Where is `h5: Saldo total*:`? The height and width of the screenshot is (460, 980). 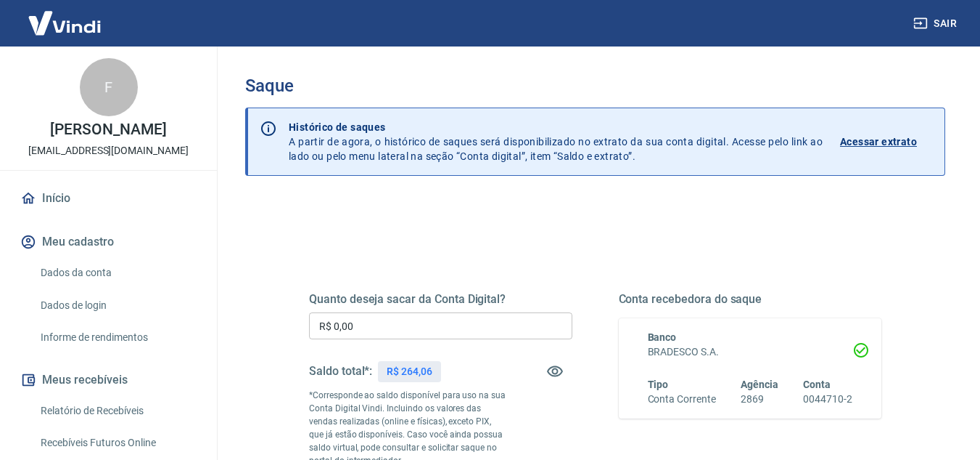 h5: Saldo total*: is located at coordinates (340, 371).